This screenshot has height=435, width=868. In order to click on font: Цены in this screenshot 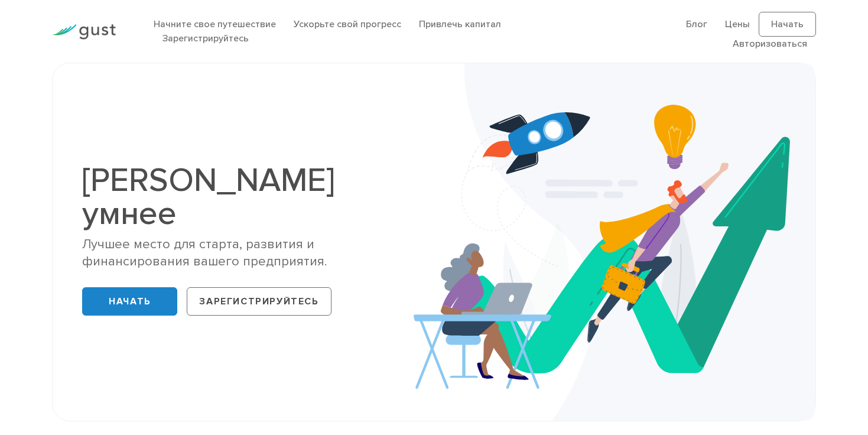, I will do `click(738, 23)`.